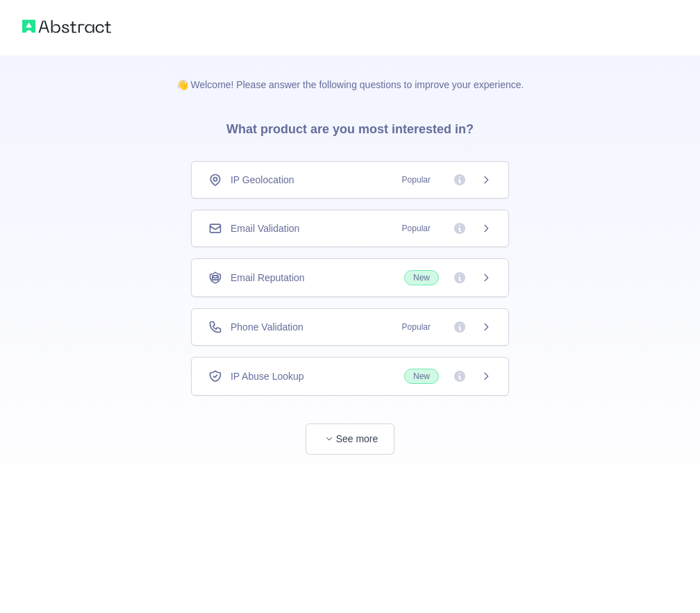  I want to click on p: 👋 Welcome! Please answer the following questions to improve your experience., so click(350, 74).